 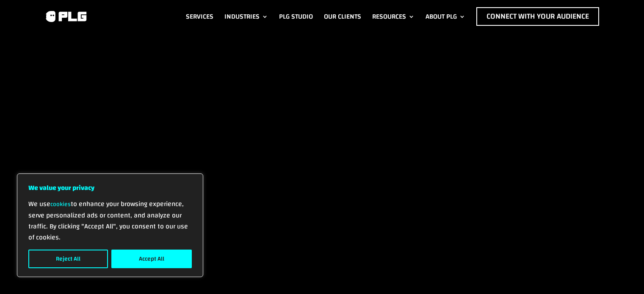 I want to click on span: cookies, so click(x=61, y=205).